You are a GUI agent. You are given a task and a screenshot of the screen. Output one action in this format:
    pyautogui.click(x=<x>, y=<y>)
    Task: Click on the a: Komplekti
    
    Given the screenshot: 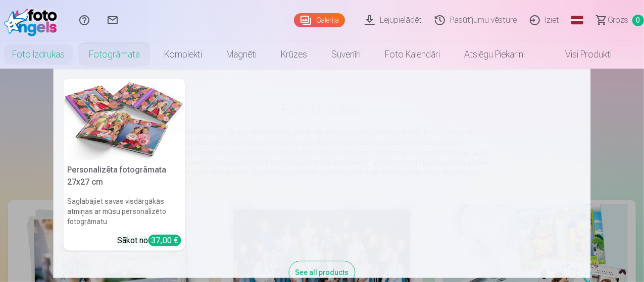 What is the action you would take?
    pyautogui.click(x=183, y=55)
    